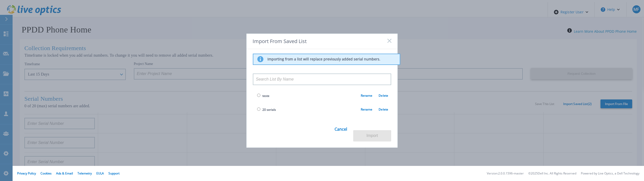  Describe the element at coordinates (114, 173) in the screenshot. I see `a: Support` at that location.